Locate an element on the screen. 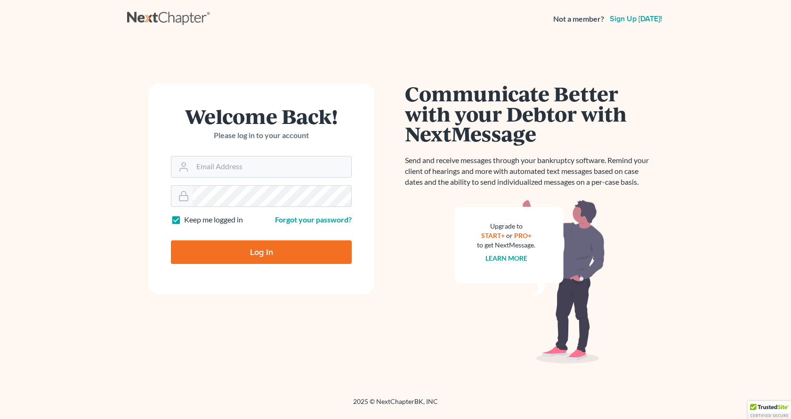 This screenshot has height=419, width=791. span: or is located at coordinates (509, 235).